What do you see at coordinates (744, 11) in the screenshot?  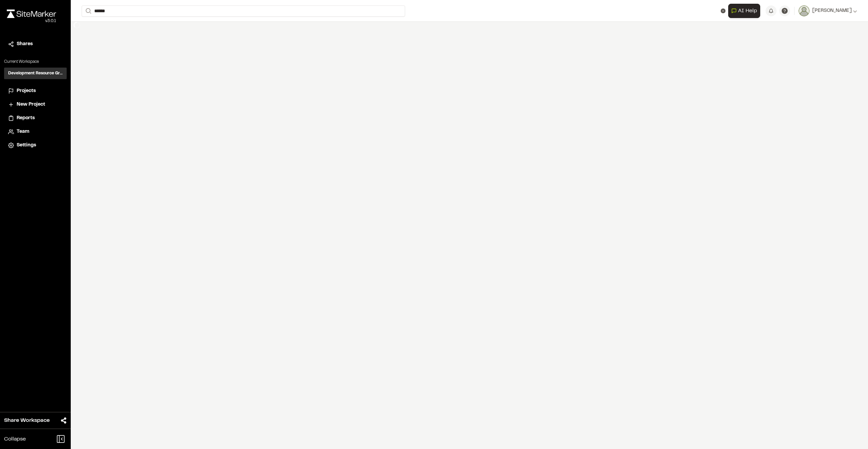 I see `button: Open AI Assistant` at bounding box center [744, 11].